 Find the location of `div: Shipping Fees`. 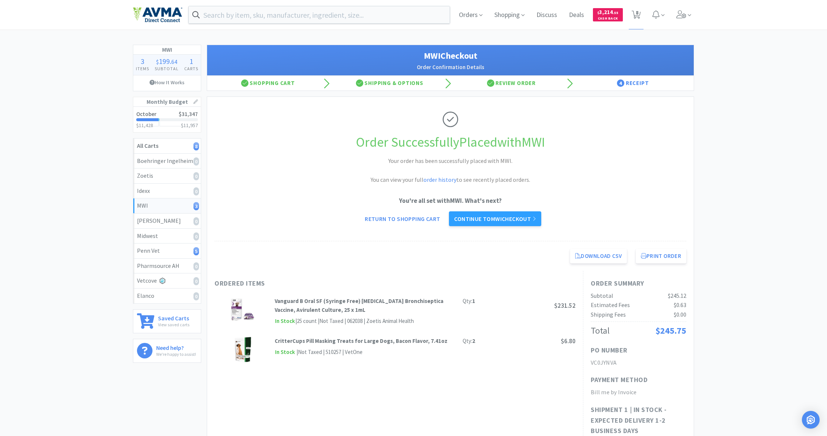

div: Shipping Fees is located at coordinates (608, 315).